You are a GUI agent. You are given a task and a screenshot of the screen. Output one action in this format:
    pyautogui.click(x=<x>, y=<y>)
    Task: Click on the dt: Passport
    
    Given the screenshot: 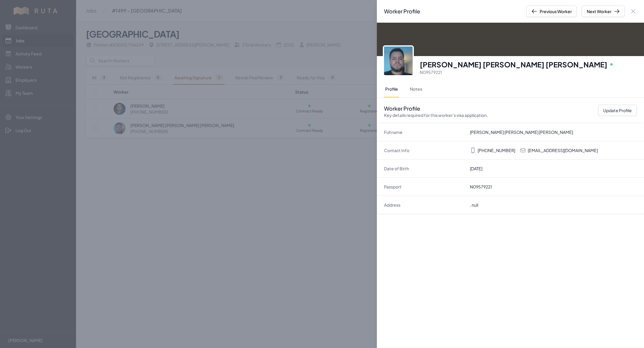 What is the action you would take?
    pyautogui.click(x=424, y=187)
    